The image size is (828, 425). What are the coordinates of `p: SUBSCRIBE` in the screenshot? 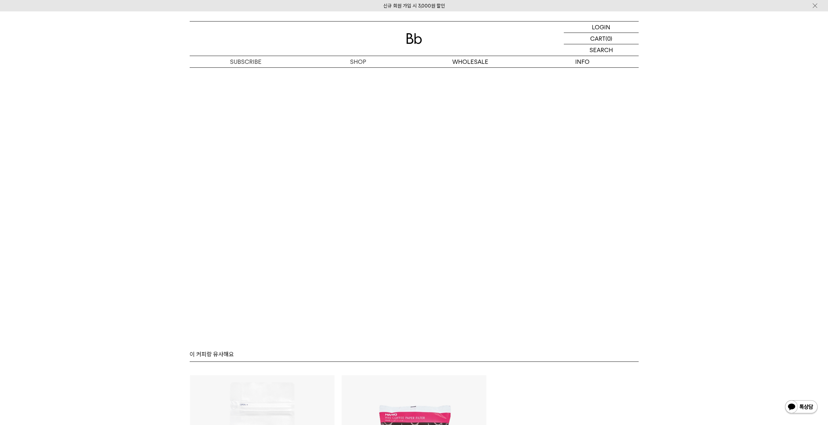 It's located at (246, 61).